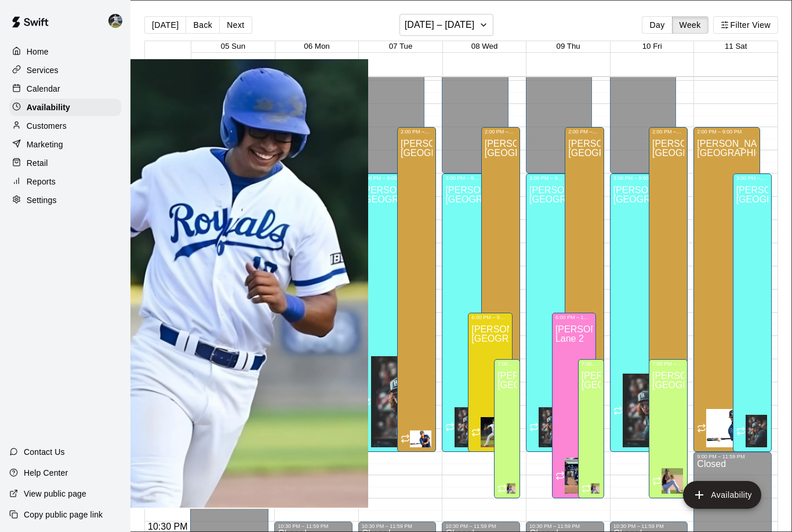 The height and width of the screenshot is (532, 792). What do you see at coordinates (236, 25) in the screenshot?
I see `button: Next` at bounding box center [236, 25].